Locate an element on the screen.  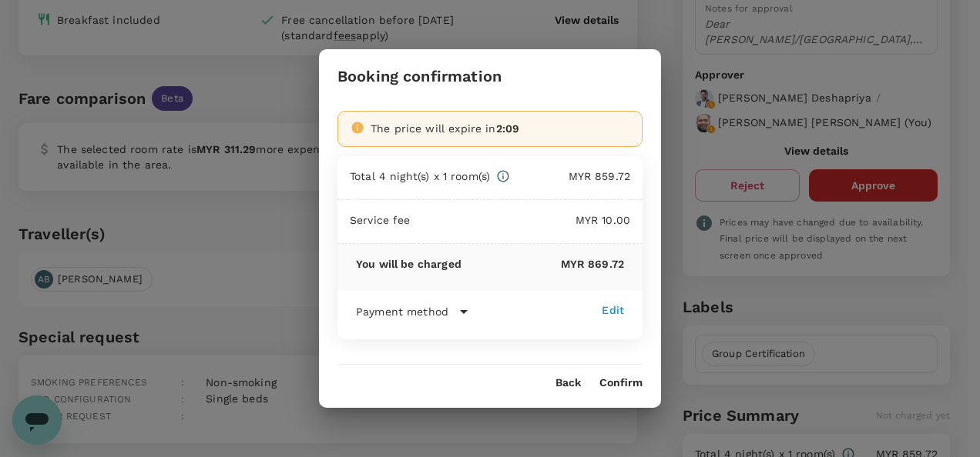
p: Service fee is located at coordinates (379, 220).